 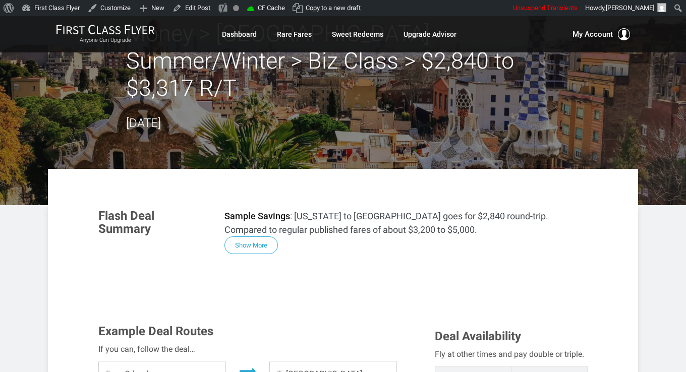 I want to click on a: First Class FlyerAnyone Can Upgrade, so click(x=105, y=34).